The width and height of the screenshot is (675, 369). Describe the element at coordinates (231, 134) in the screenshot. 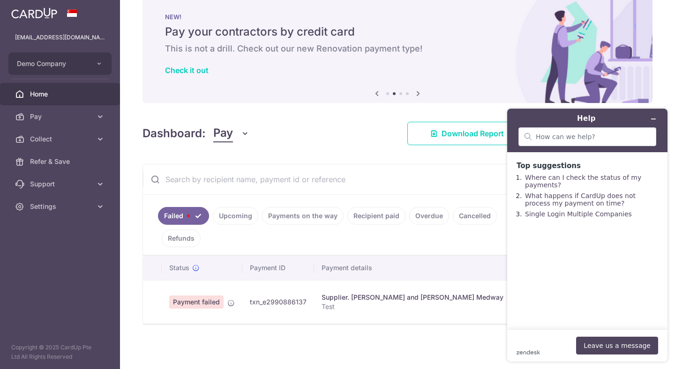

I see `button: Pay` at that location.